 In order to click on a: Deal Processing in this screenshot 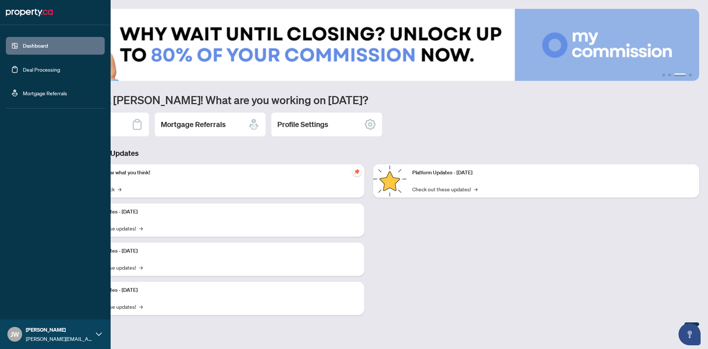, I will do `click(41, 69)`.